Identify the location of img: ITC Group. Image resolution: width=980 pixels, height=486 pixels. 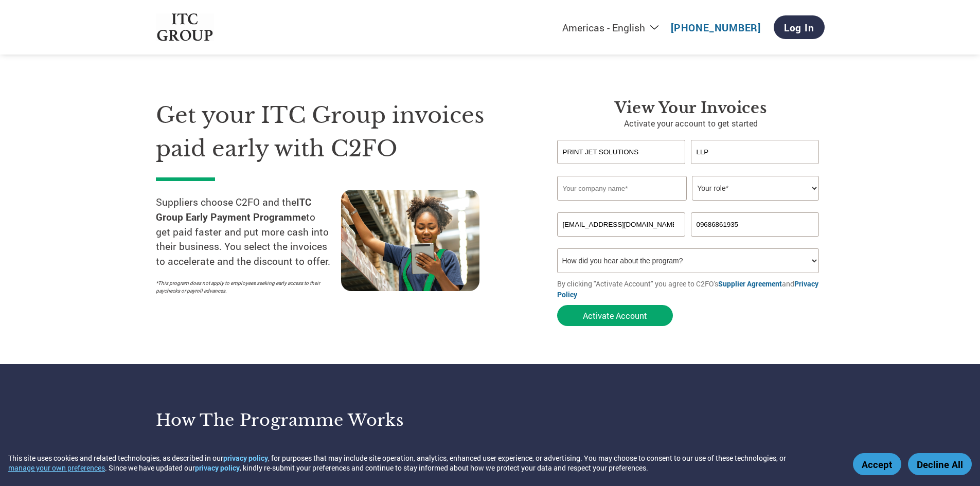
(185, 28).